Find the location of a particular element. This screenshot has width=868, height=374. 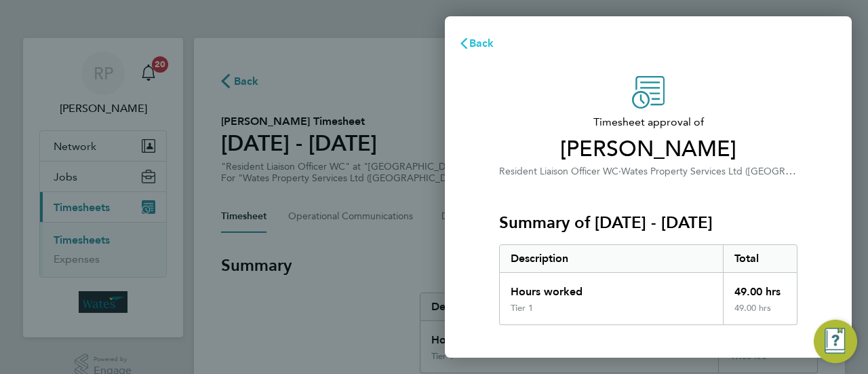

button: Engage Resource Center is located at coordinates (835, 341).